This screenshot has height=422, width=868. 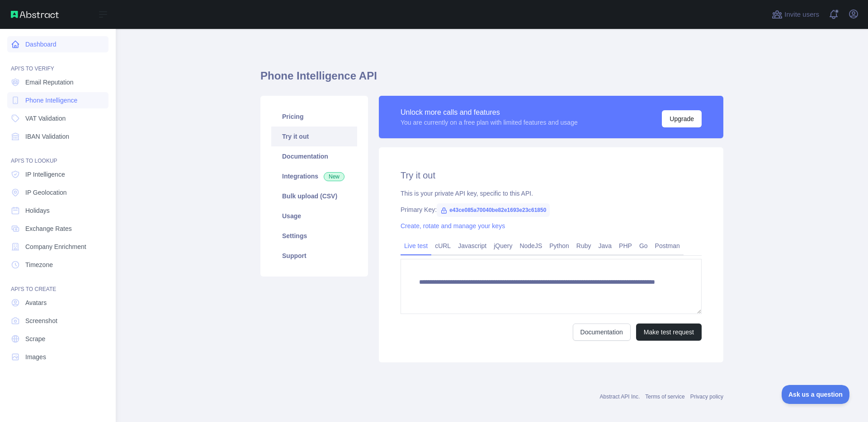 I want to click on span: Images, so click(x=36, y=357).